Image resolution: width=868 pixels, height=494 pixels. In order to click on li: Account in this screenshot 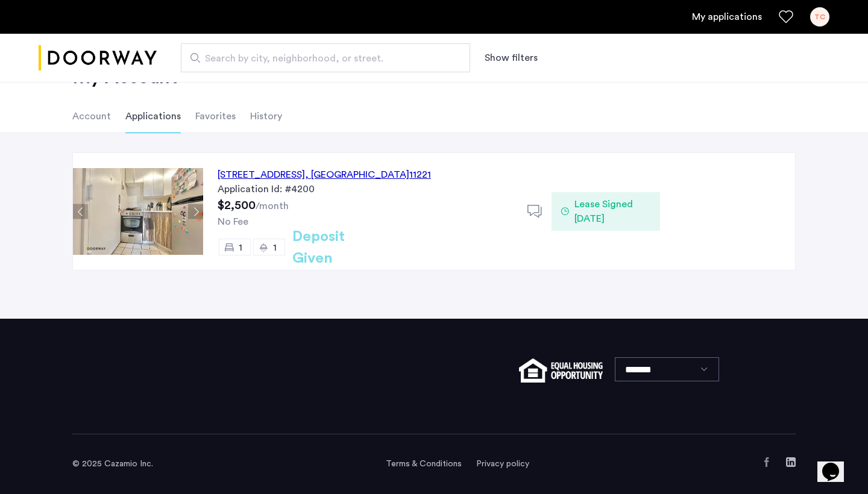, I will do `click(91, 116)`.